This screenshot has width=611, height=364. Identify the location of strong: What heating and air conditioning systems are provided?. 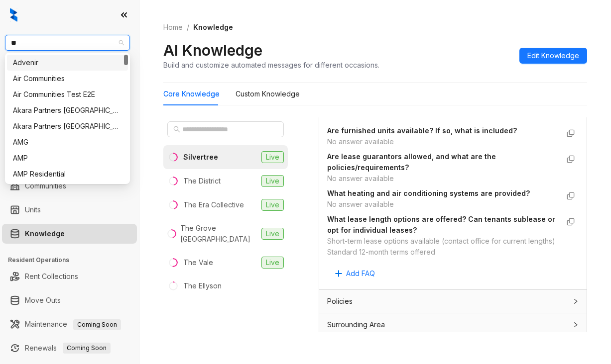
(429, 193).